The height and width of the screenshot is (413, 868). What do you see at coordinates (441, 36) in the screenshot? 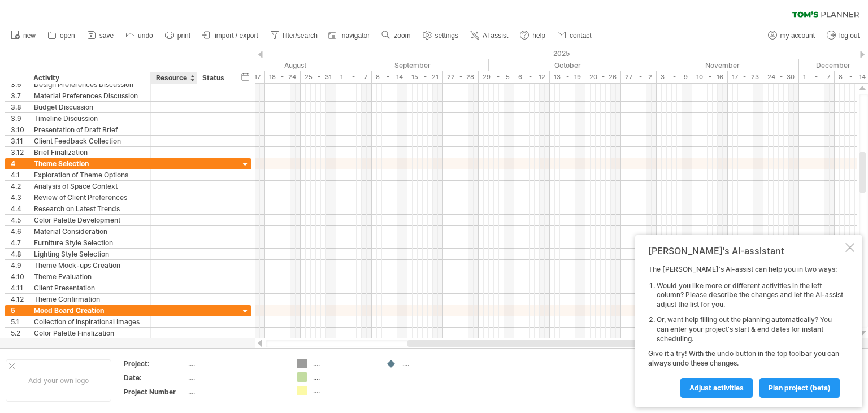
I see `a: settings` at bounding box center [441, 36].